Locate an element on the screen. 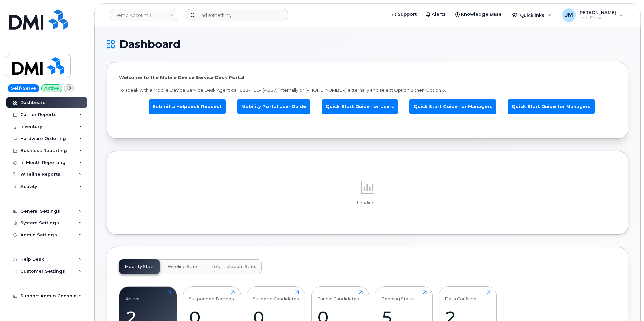 The image size is (644, 321). p: Loading... is located at coordinates (367, 203).